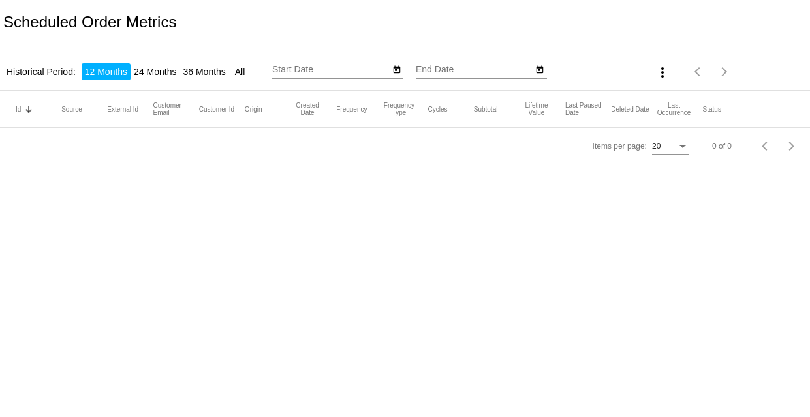 Image resolution: width=810 pixels, height=417 pixels. What do you see at coordinates (308, 109) in the screenshot?
I see `button: Change sorting for CreatedUtc` at bounding box center [308, 109].